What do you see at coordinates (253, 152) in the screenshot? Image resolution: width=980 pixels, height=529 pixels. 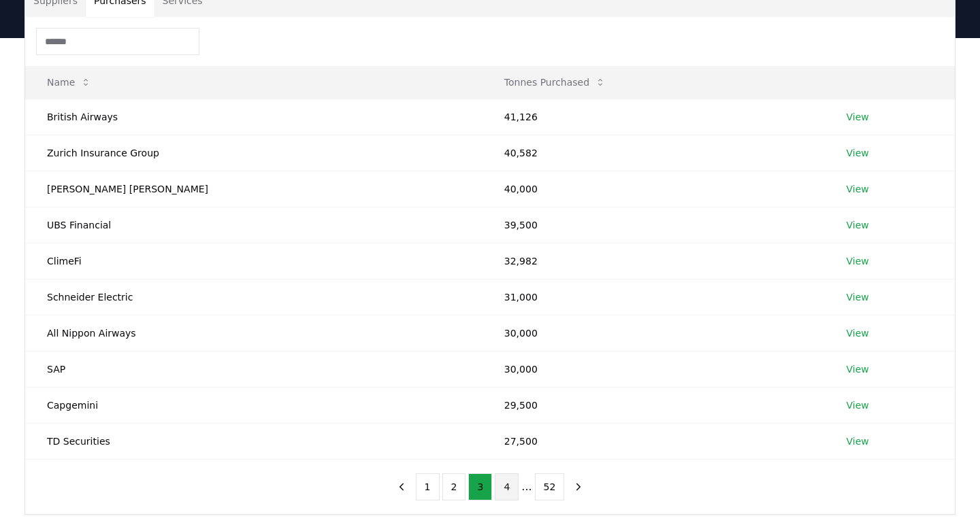 I see `td: Zurich Insurance Group` at bounding box center [253, 152].